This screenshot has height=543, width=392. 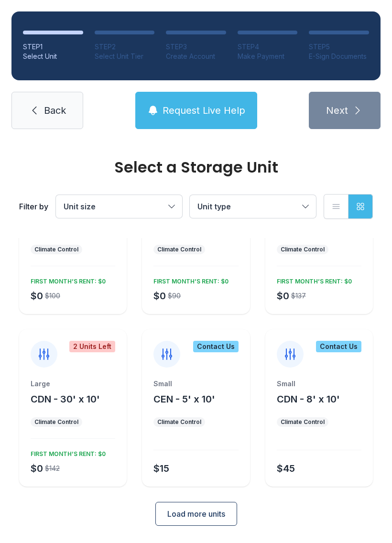 What do you see at coordinates (184, 399) in the screenshot?
I see `button: CEN - 5' x 10'` at bounding box center [184, 399].